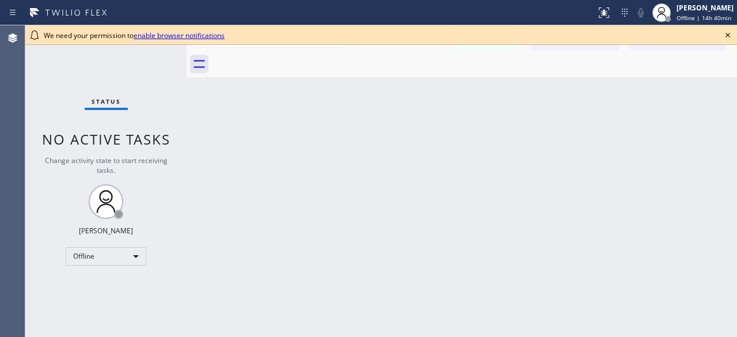  What do you see at coordinates (106, 256) in the screenshot?
I see `div: Offline` at bounding box center [106, 256].